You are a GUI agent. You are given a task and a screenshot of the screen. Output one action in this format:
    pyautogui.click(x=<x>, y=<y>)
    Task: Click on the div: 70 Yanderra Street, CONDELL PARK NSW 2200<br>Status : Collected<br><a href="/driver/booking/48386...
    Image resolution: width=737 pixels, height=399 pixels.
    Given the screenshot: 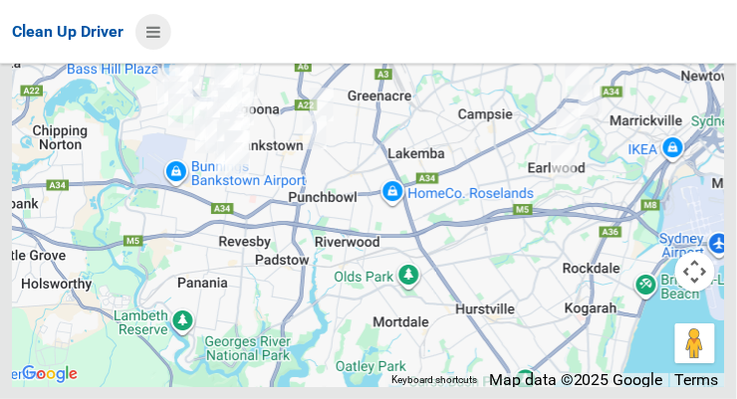 What is the action you would take?
    pyautogui.click(x=227, y=158)
    